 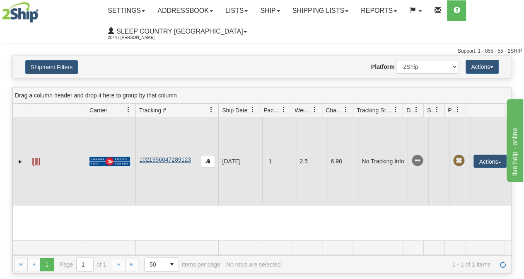 What do you see at coordinates (155, 264) in the screenshot?
I see `span: 50` at bounding box center [155, 264].